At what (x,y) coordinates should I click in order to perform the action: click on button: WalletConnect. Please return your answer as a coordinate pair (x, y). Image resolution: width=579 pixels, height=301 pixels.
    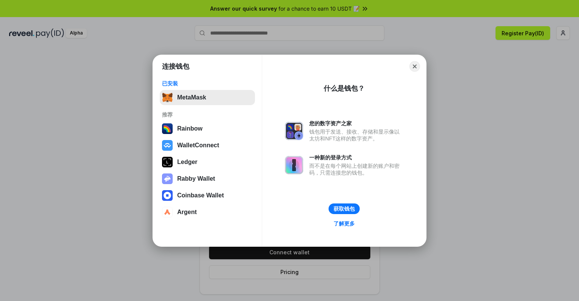
    Looking at the image, I should click on (207, 145).